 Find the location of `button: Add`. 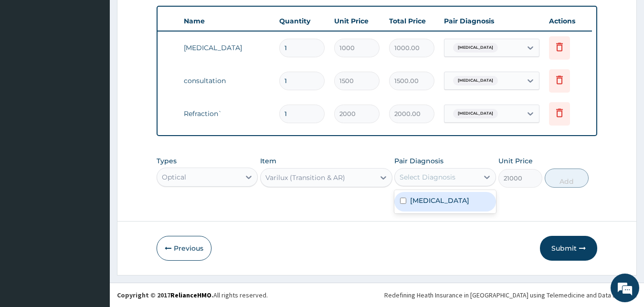

button: Add is located at coordinates (567, 178).